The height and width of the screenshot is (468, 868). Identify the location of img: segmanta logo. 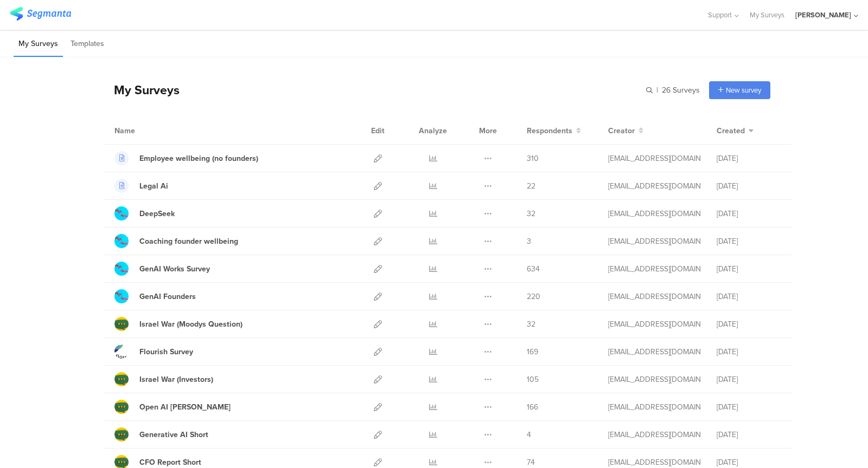
(40, 14).